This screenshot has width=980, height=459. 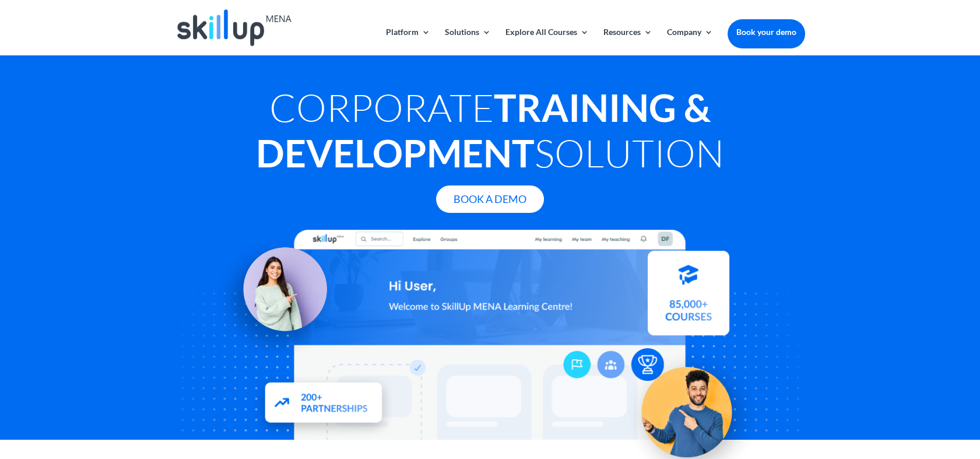 I want to click on div: Chat Widget, so click(x=951, y=431).